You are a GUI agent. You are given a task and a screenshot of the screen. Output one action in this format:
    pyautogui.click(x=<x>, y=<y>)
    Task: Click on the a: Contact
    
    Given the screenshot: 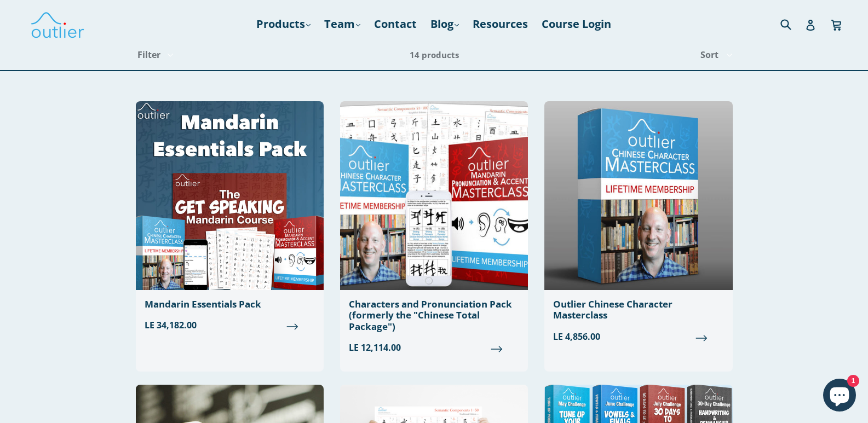 What is the action you would take?
    pyautogui.click(x=395, y=24)
    